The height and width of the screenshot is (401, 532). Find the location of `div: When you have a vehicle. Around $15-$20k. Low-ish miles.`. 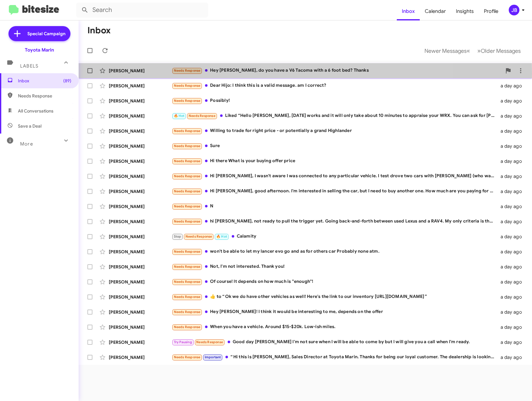

div: When you have a vehicle. Around $15-$20k. Low-ish miles. is located at coordinates (335, 327).